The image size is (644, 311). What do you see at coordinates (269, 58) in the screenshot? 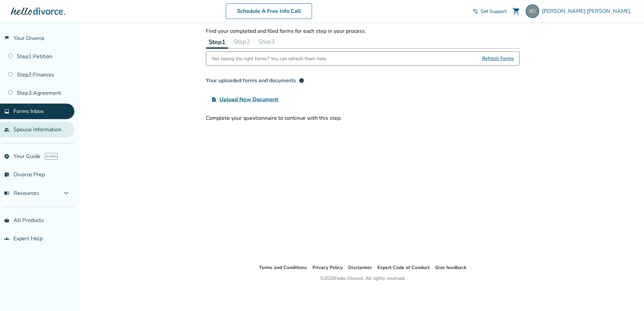
I see `div: Not seeing the right forms? You can refresh them here.` at bounding box center [269, 58].